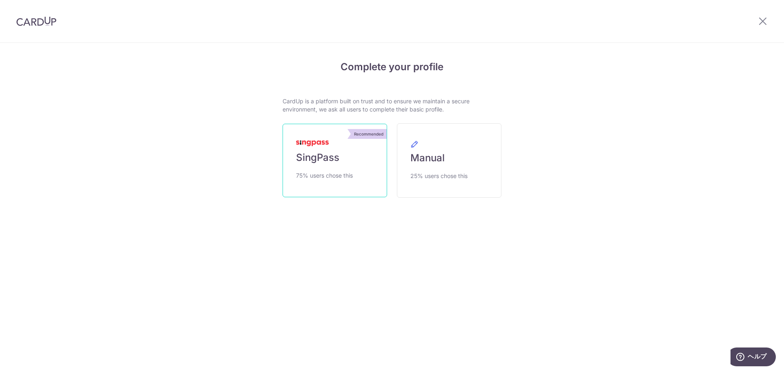  I want to click on span: SingPass, so click(318, 158).